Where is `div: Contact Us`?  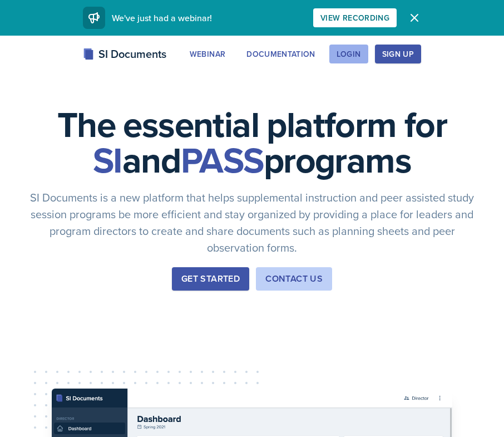
div: Contact Us is located at coordinates (294, 279).